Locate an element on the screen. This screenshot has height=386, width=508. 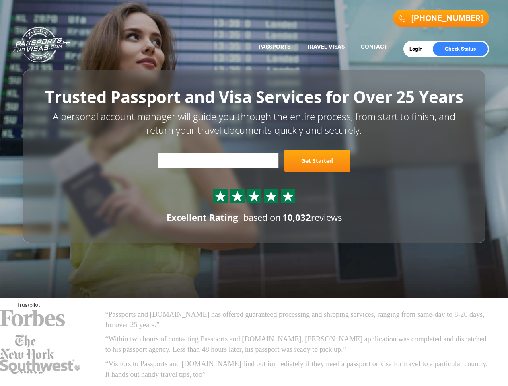
a: Passports is located at coordinates (274, 47).